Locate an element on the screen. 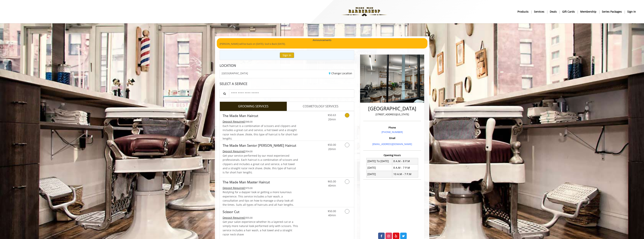 Image resolution: width=644 pixels, height=239 pixels. div: SELECT A SERVICE is located at coordinates (287, 84).